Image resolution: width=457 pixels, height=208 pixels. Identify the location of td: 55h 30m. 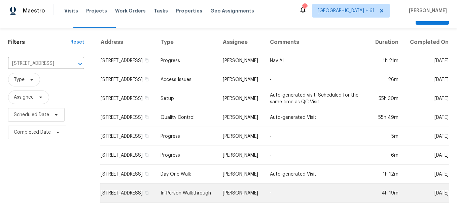
(387, 98).